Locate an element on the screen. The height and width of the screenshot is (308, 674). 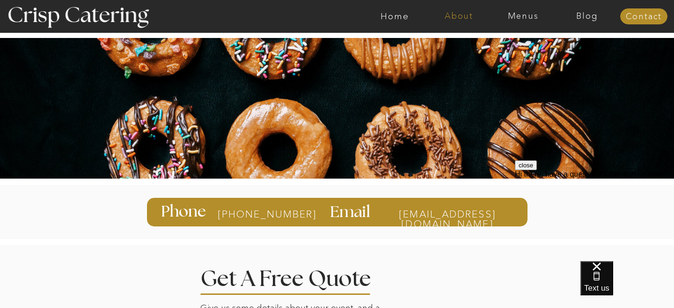
nav: Menus is located at coordinates (523, 16).